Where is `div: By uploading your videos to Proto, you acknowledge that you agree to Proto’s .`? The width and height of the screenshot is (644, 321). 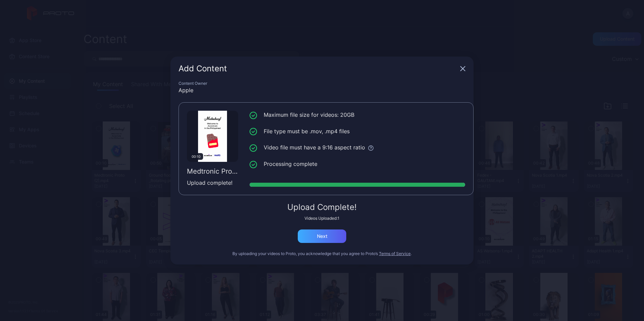 div: By uploading your videos to Proto, you acknowledge that you agree to Proto’s . is located at coordinates (322, 254).